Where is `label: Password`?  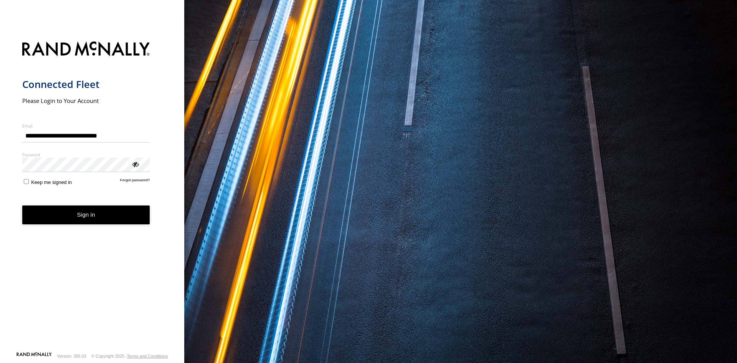
label: Password is located at coordinates (86, 154).